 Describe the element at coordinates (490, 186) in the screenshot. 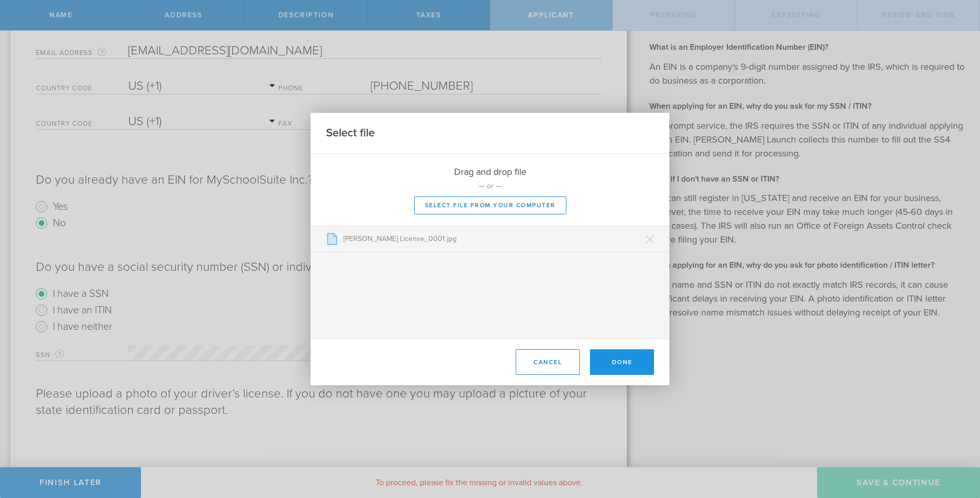

I see `em: — or —` at that location.